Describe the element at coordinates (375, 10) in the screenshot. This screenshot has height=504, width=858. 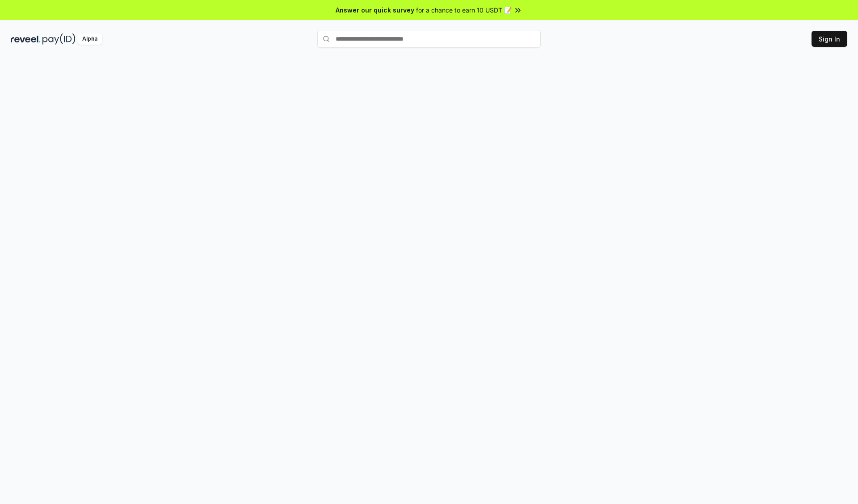
I see `span: Answer our quick survey` at that location.